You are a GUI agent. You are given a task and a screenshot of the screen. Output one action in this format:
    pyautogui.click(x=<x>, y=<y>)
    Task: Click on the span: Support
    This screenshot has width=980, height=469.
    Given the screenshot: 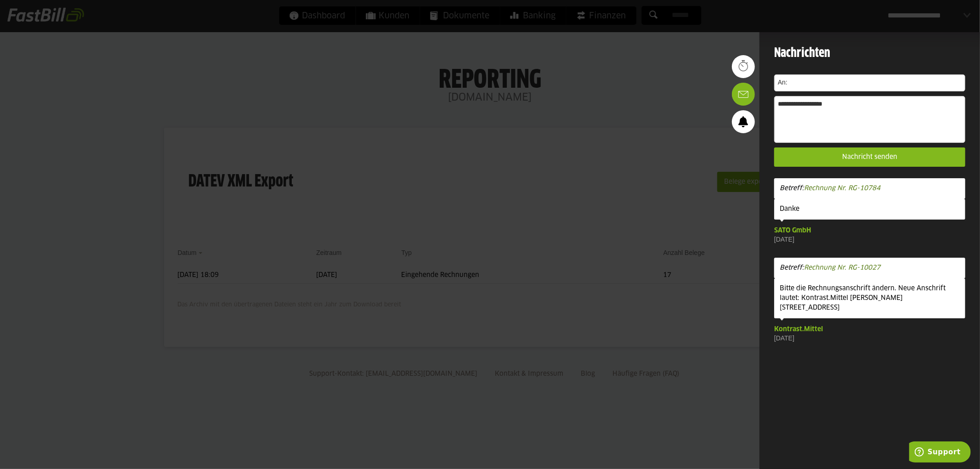 What is the action you would take?
    pyautogui.click(x=35, y=10)
    